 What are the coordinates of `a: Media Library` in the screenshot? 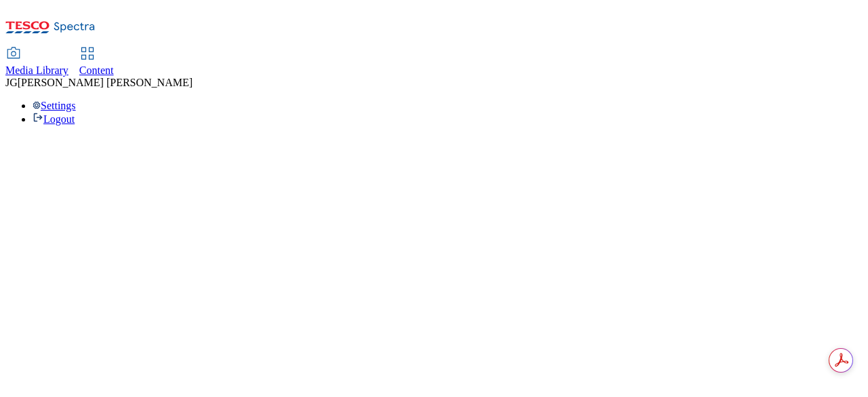 It's located at (36, 63).